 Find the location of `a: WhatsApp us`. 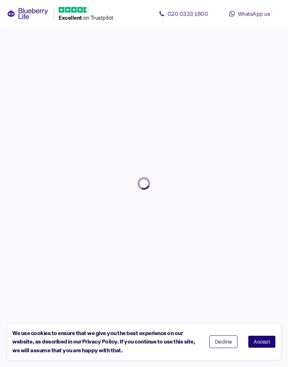

a: WhatsApp us is located at coordinates (250, 14).